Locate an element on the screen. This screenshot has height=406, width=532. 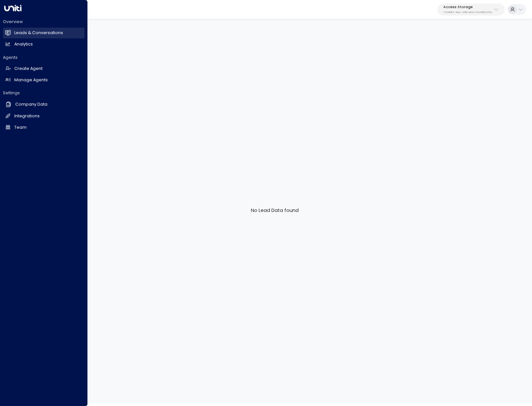
a: Manage Agents is located at coordinates (44, 80).